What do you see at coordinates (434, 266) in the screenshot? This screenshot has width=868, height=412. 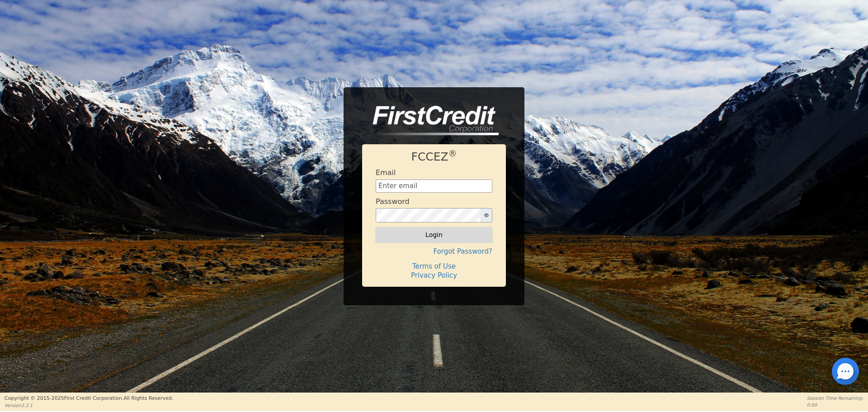 I see `h4: Terms of Use` at bounding box center [434, 266].